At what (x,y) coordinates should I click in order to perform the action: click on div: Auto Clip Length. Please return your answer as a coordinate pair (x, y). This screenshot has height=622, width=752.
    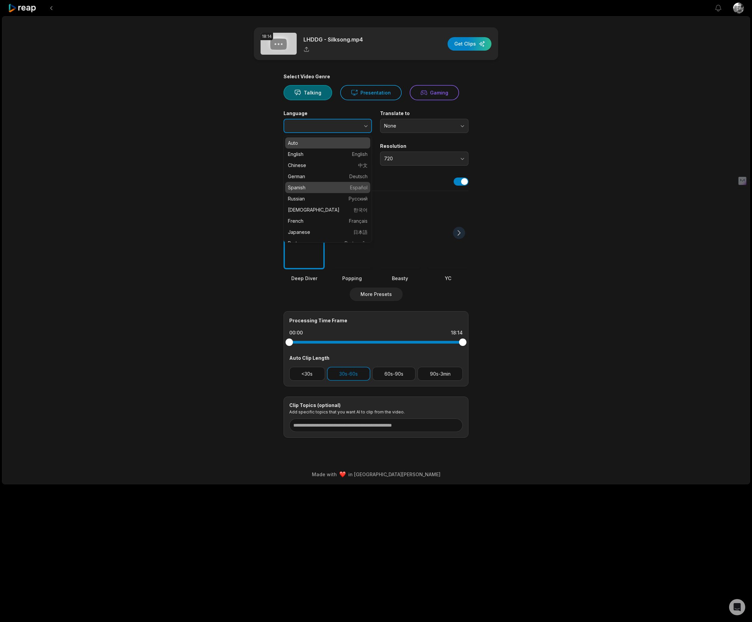
    Looking at the image, I should click on (376, 358).